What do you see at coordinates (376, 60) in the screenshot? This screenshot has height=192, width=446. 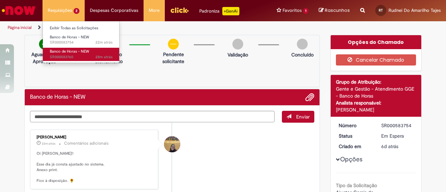 I see `button: Cancelar Chamado` at bounding box center [376, 60].